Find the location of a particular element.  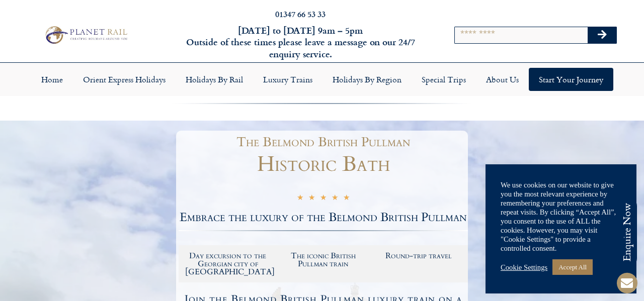

a: About Us is located at coordinates (501, 79).